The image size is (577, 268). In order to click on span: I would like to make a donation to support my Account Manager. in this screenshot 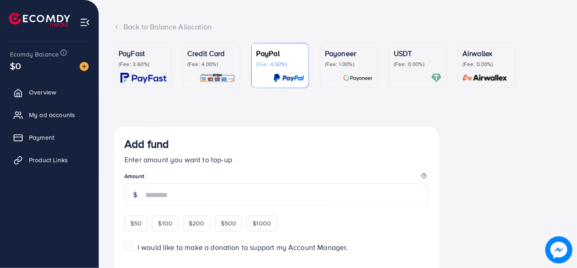, I will do `click(242, 247)`.